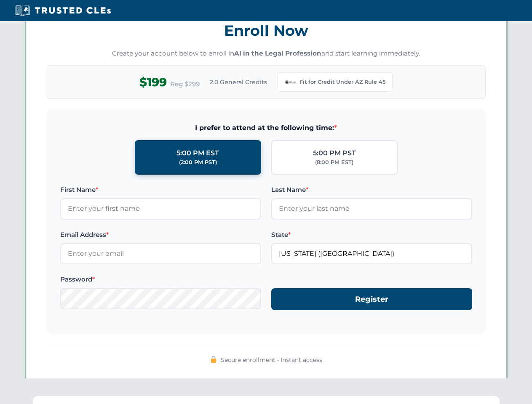 Image resolution: width=532 pixels, height=404 pixels. What do you see at coordinates (342, 82) in the screenshot?
I see `span: Fit for Credit Under AZ Rule 45` at bounding box center [342, 82].